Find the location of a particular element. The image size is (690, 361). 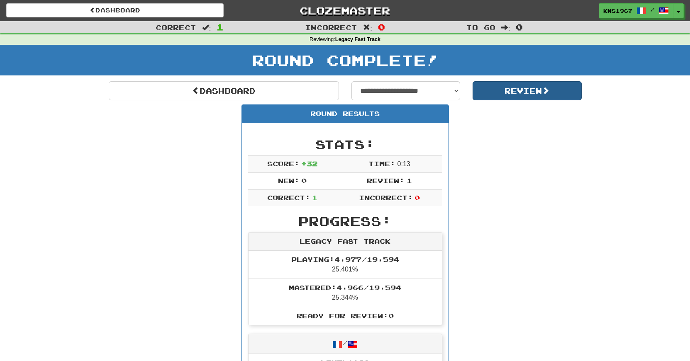

button: Review is located at coordinates (527, 91).